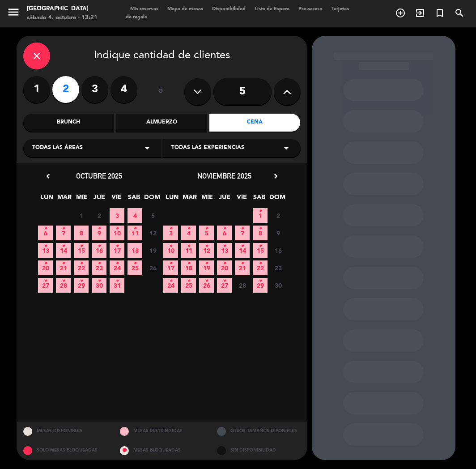  Describe the element at coordinates (439, 13) in the screenshot. I see `i: turned_in_not` at that location.